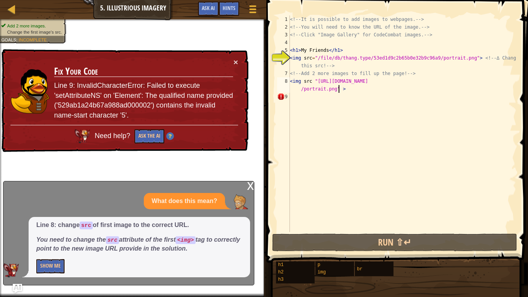 Image resolution: width=528 pixels, height=297 pixels. Describe the element at coordinates (184, 201) in the screenshot. I see `p: What does this mean?` at that location.